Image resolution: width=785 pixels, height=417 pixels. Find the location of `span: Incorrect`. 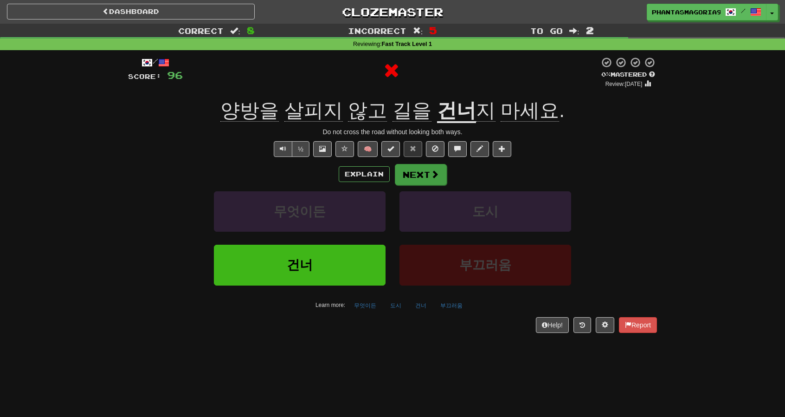

span: Incorrect is located at coordinates (377, 31).